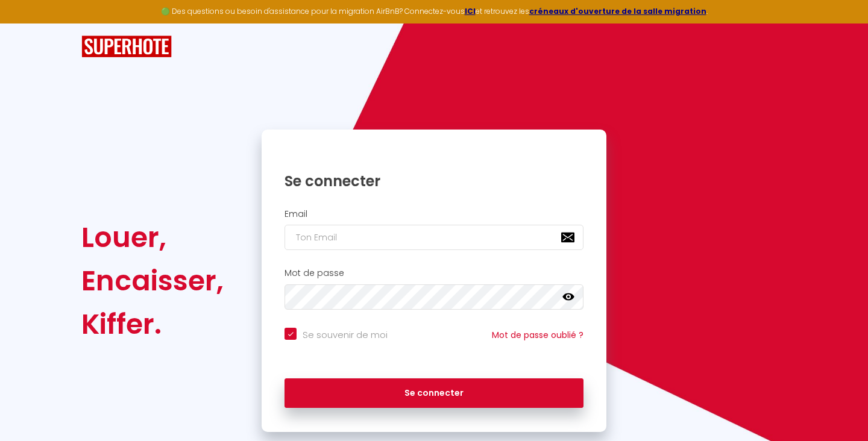 This screenshot has width=868, height=441. I want to click on div: Kiffer., so click(153, 324).